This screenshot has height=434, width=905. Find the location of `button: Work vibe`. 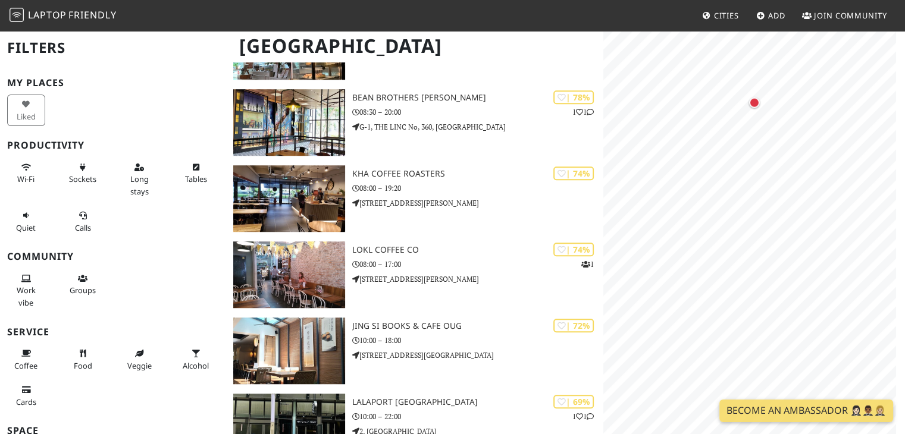

button: Work vibe is located at coordinates (26, 290).